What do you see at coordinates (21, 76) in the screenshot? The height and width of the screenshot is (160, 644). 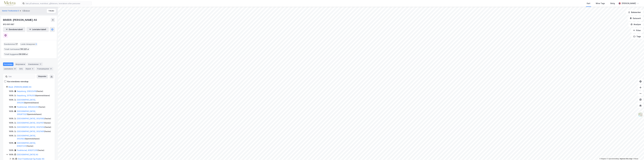 I see `input: Søk` at bounding box center [21, 76].